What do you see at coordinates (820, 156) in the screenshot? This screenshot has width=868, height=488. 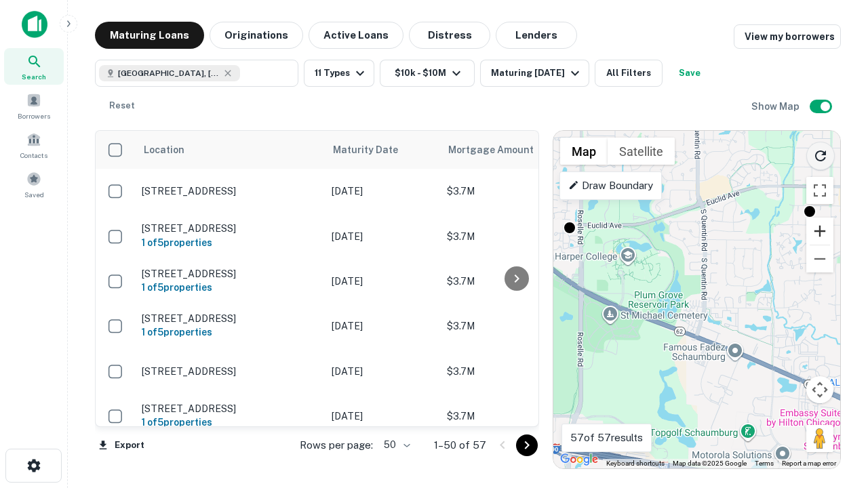 I see `button: Reload search area` at bounding box center [820, 156].